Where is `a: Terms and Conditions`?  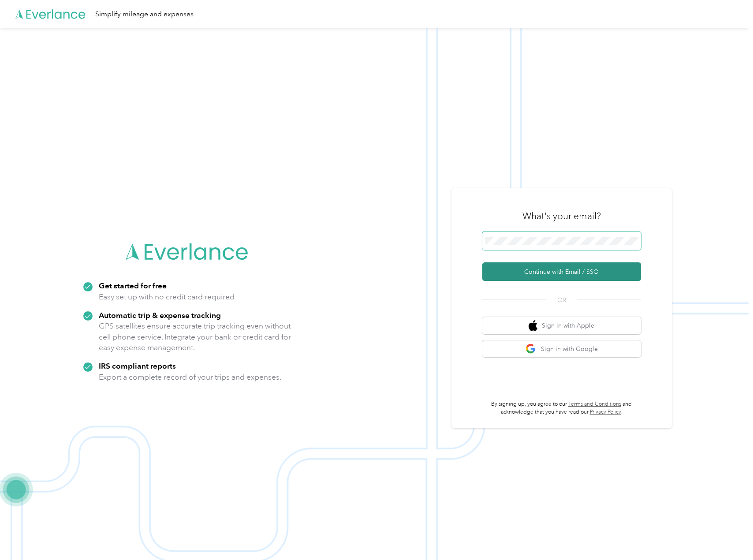 a: Terms and Conditions is located at coordinates (595, 404).